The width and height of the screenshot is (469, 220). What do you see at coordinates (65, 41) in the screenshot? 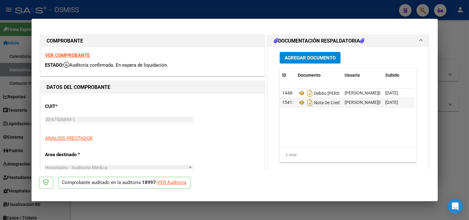
I see `strong: COMPROBANTE` at bounding box center [65, 41].